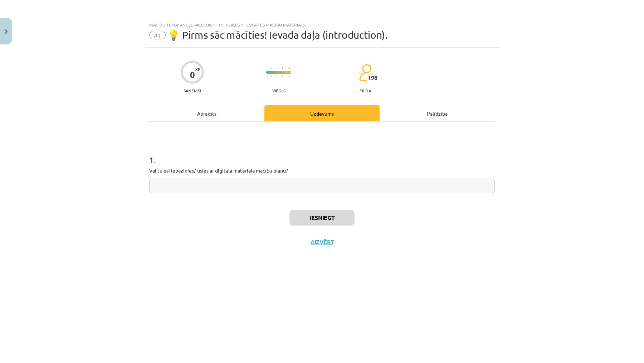 Image resolution: width=644 pixels, height=363 pixels. What do you see at coordinates (192, 91) in the screenshot?
I see `p: Saņemsi` at bounding box center [192, 91].